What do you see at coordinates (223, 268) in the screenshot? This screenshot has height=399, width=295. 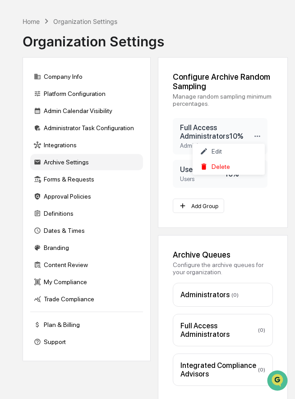 I see `div: Configure the archive queues for your organization.` at bounding box center [223, 268].